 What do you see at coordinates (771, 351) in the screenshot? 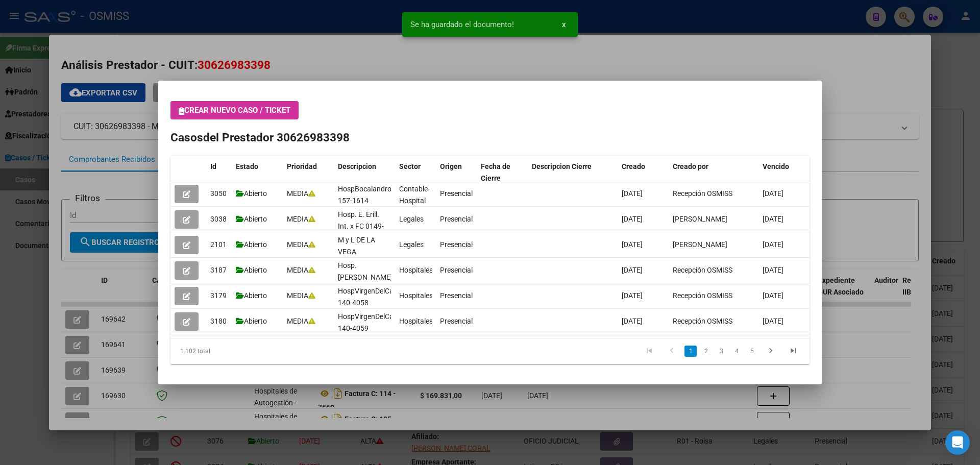
I see `a: go to next page` at bounding box center [771, 351].